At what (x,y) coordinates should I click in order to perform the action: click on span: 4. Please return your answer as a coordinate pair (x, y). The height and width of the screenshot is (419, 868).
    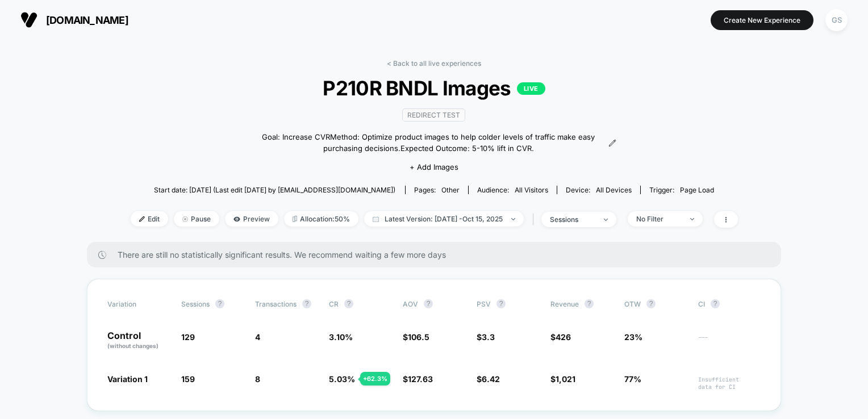
    Looking at the image, I should click on (257, 337).